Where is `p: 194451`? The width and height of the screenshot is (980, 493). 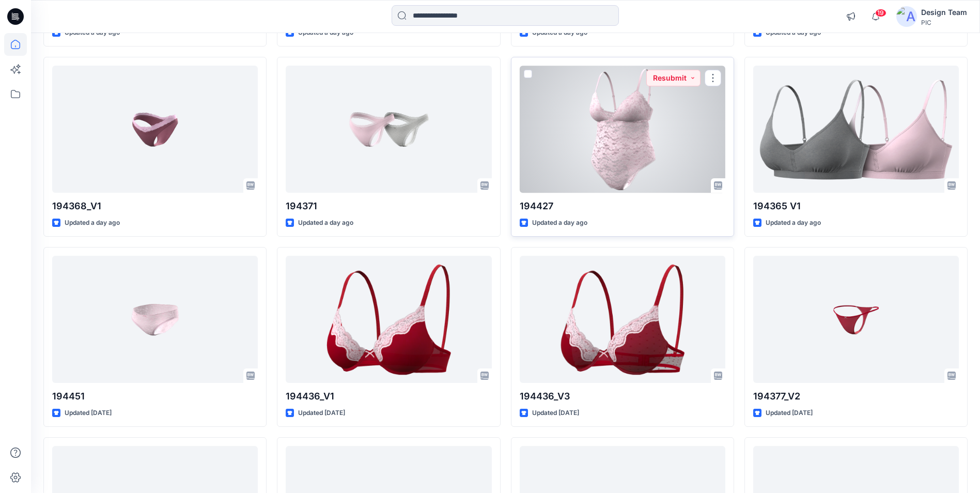
p: 194451 is located at coordinates (155, 396).